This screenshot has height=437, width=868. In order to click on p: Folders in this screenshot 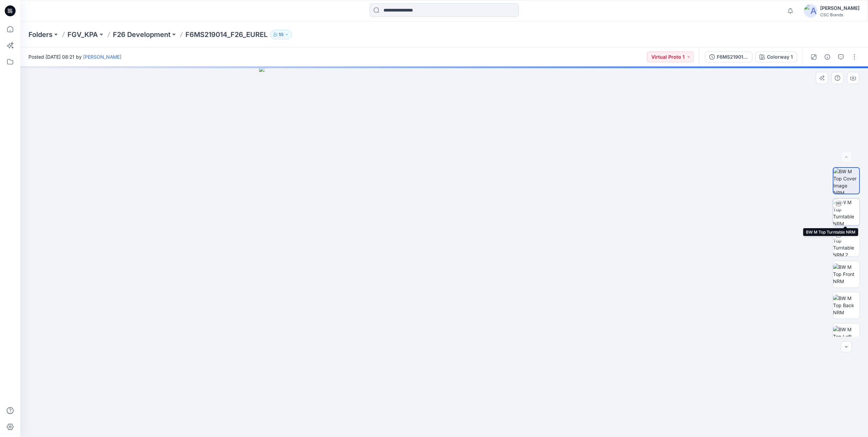, I will do `click(40, 34)`.